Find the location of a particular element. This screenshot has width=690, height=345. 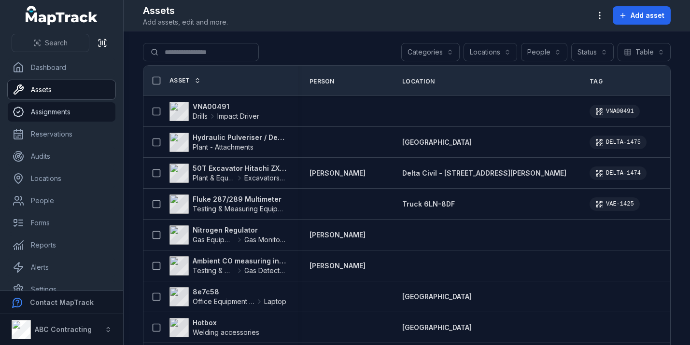

span: Office Equipment & IT is located at coordinates (224, 302).